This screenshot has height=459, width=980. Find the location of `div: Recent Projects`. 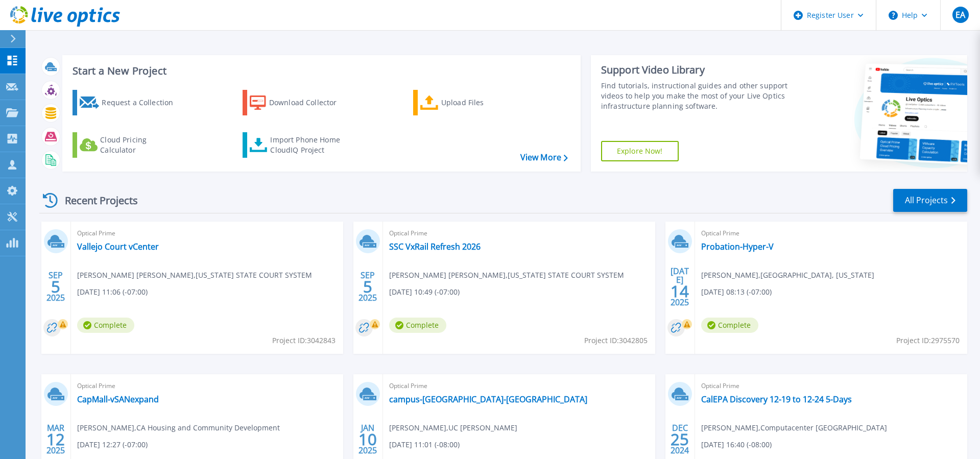

div: Recent Projects is located at coordinates (96, 200).